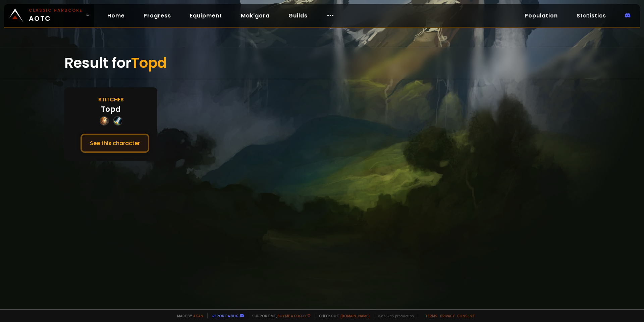  What do you see at coordinates (55, 16) in the screenshot?
I see `span: AOTC` at bounding box center [55, 16].